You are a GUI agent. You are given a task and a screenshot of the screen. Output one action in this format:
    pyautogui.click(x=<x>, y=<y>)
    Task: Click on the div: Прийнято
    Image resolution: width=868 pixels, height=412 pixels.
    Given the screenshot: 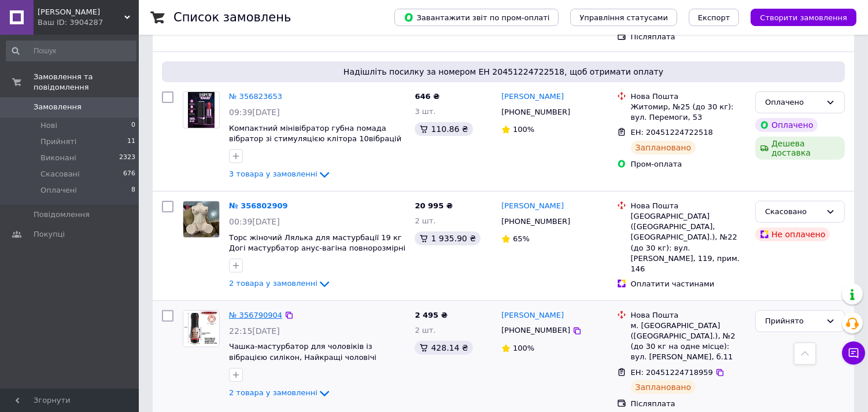 What is the action you would take?
    pyautogui.click(x=792, y=321)
    